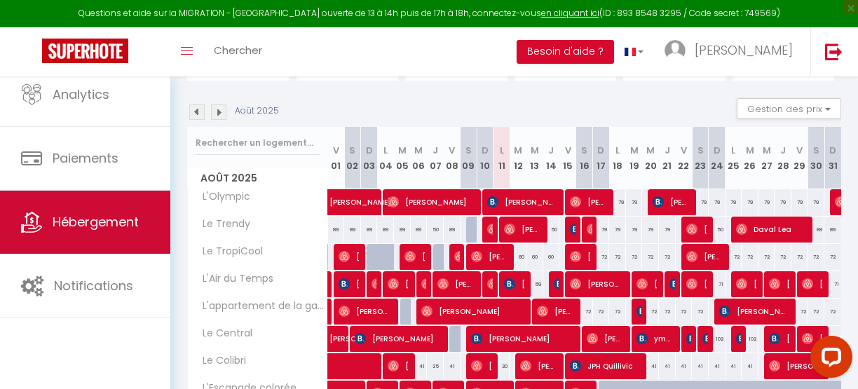 The height and width of the screenshot is (389, 858). I want to click on th: 02, so click(353, 158).